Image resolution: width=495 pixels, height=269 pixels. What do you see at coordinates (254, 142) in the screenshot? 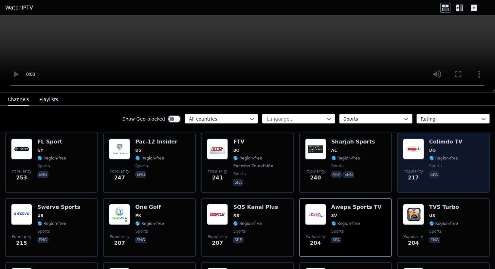
I see `h6: FTV` at bounding box center [254, 142].